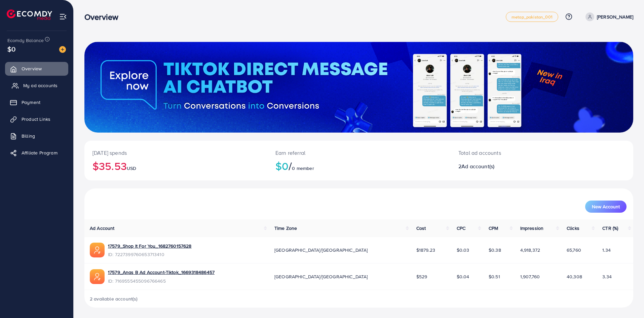 The image size is (644, 318). Describe the element at coordinates (530, 277) in the screenshot. I see `span: 1,907,760` at that location.